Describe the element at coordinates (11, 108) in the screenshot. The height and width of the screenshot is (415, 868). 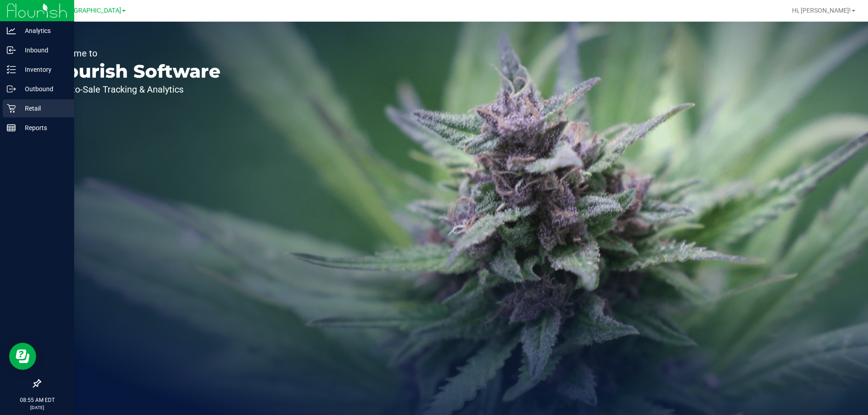
I see `inline-svg: Retail` at that location.